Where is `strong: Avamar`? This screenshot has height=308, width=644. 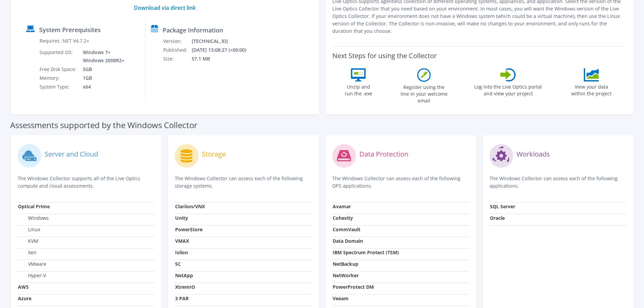 strong: Avamar is located at coordinates (341, 206).